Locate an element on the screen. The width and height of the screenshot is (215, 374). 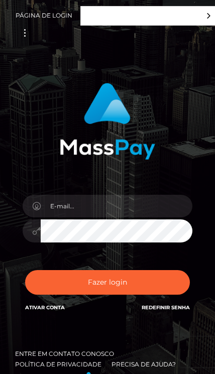
a: Entre em contato conosco is located at coordinates (64, 354).